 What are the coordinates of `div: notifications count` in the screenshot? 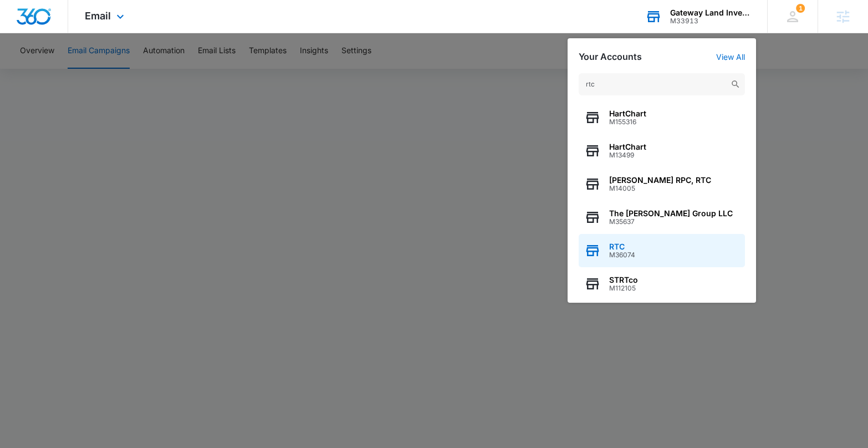 It's located at (800, 8).